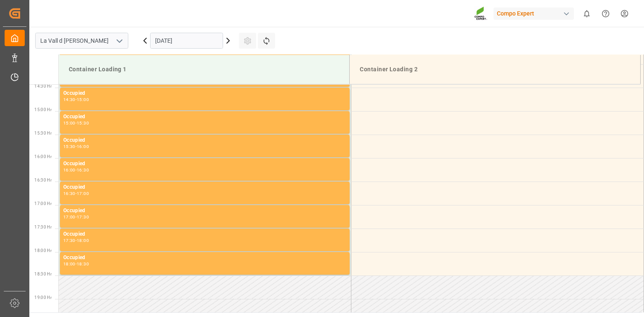 This screenshot has width=644, height=317. What do you see at coordinates (83, 264) in the screenshot?
I see `div: 18:30` at bounding box center [83, 264].